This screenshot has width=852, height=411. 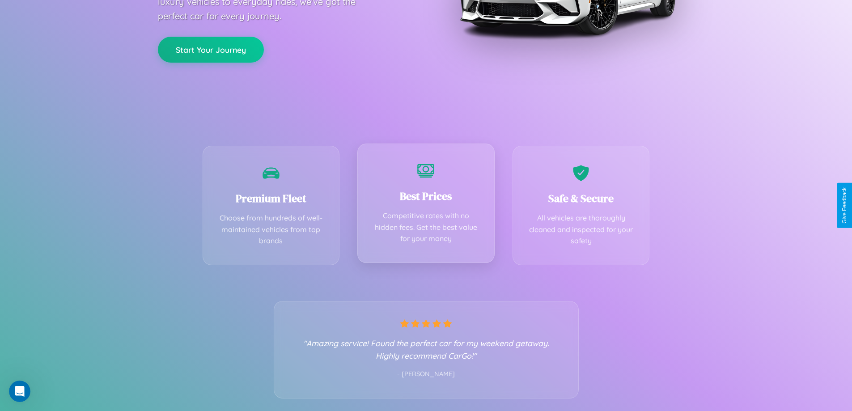 I want to click on h3: Best Prices, so click(x=426, y=196).